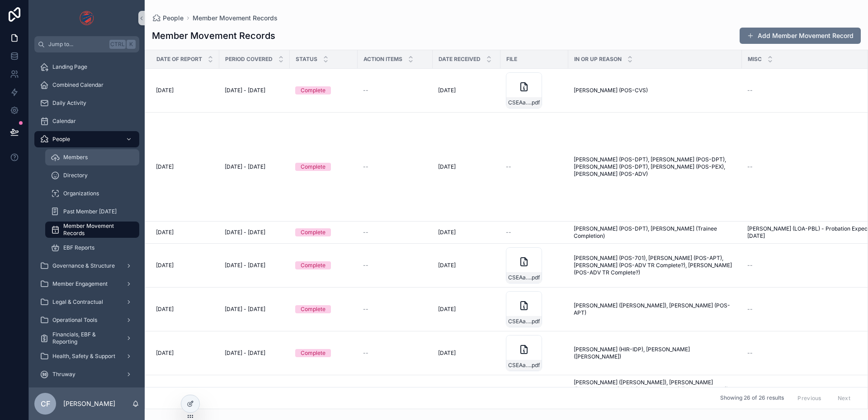 The image size is (868, 420). I want to click on a: Combined Calendar, so click(87, 85).